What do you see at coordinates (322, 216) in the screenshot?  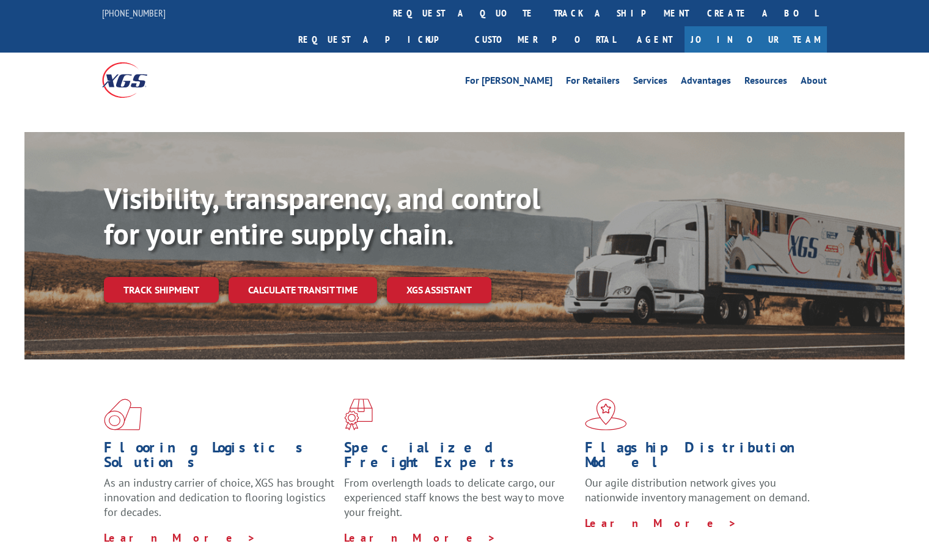 I see `b: Visibility, transparency, and control for your entire supply chain.` at bounding box center [322, 216].